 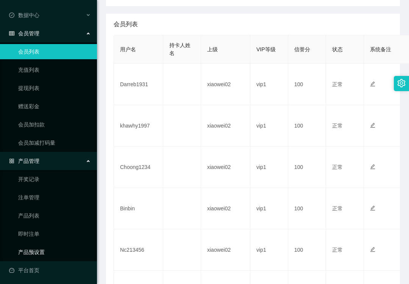 What do you see at coordinates (402, 83) in the screenshot?
I see `i: 图标: setting` at bounding box center [402, 83].